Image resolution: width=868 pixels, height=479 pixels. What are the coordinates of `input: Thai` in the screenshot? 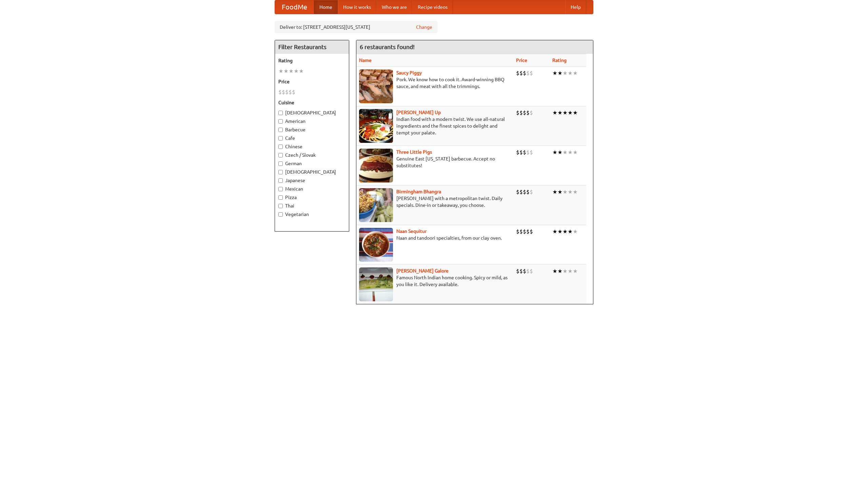 It's located at (280, 205).